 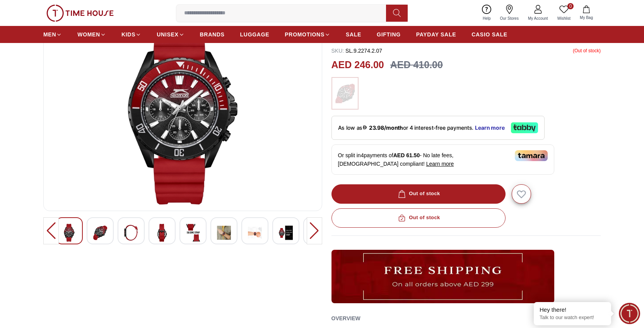 What do you see at coordinates (573, 310) in the screenshot?
I see `div: Hey there!` at bounding box center [573, 310].